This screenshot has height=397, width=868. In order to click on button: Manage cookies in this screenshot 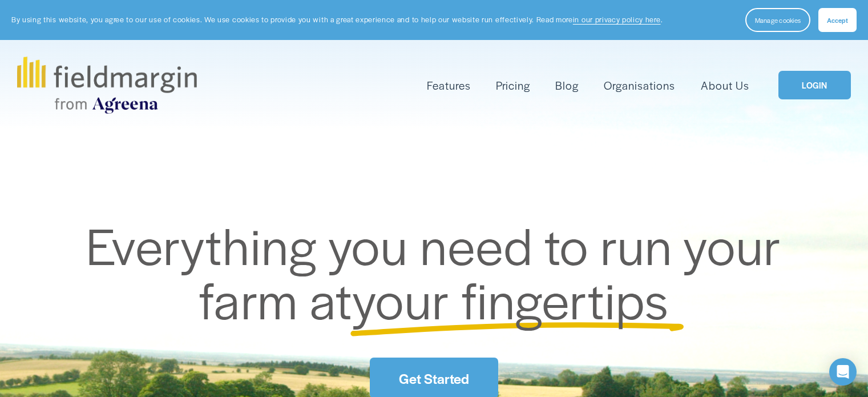, I will do `click(778, 20)`.